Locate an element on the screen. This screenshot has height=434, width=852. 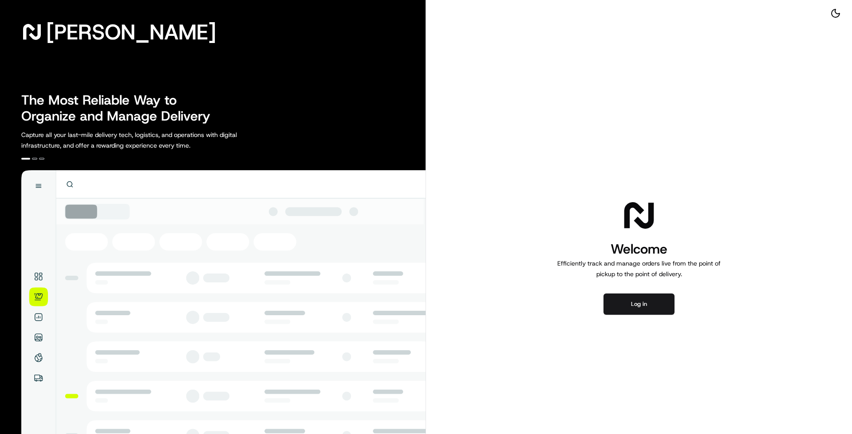
button: Log in is located at coordinates (639, 304).